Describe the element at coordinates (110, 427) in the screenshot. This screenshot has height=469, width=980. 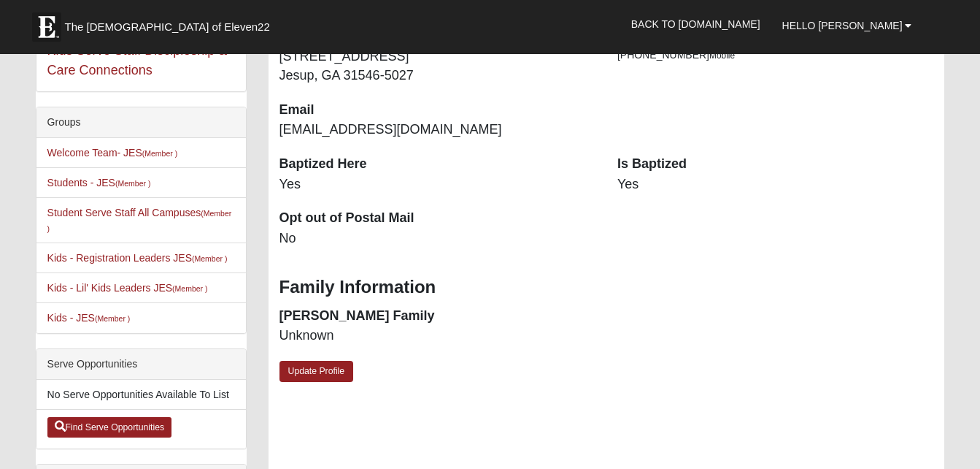
I see `a: Find Serve Opportunities` at that location.